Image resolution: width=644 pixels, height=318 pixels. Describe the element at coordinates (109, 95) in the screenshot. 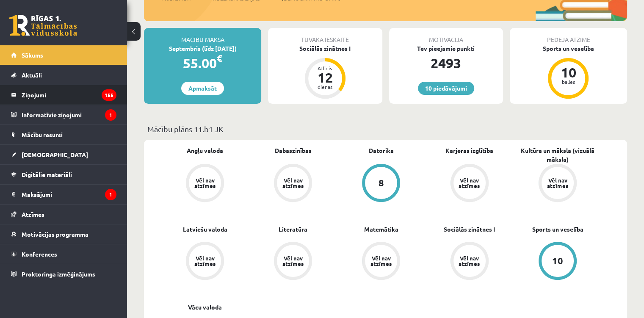

I see `i: 155` at that location.